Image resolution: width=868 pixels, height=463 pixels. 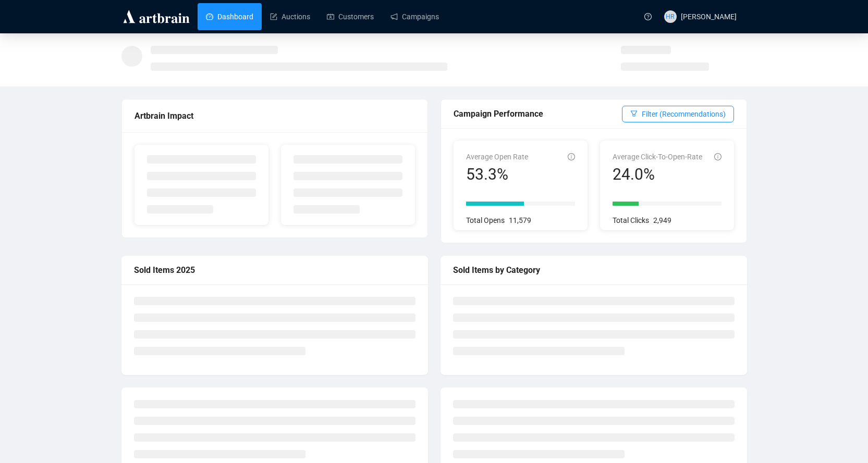 I want to click on img: logo, so click(x=157, y=17).